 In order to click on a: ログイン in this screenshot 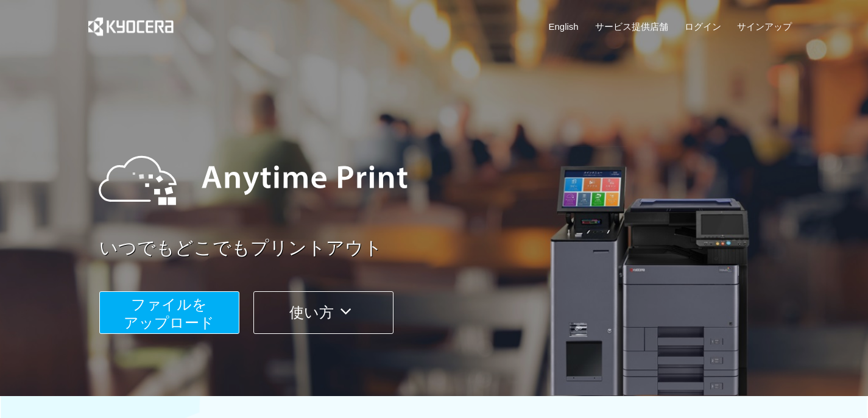, I will do `click(703, 26)`.